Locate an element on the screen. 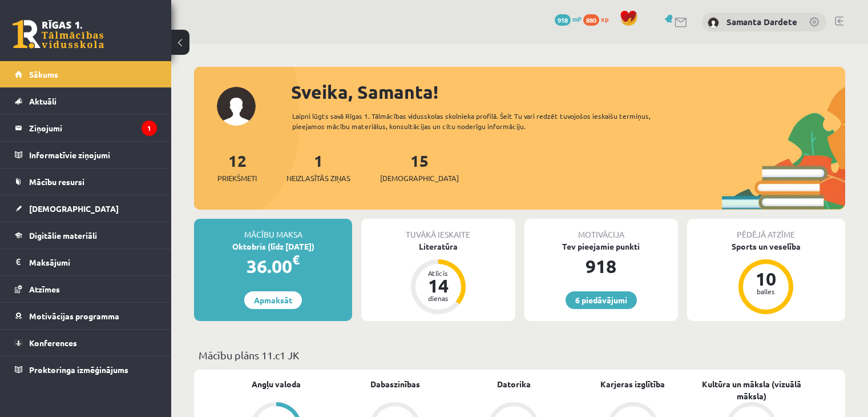 The height and width of the screenshot is (417, 868). a: 918 mP is located at coordinates (568, 19).